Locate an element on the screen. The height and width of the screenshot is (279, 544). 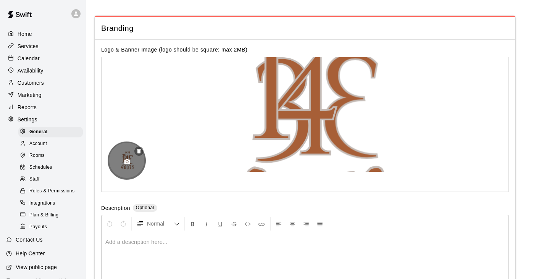
div: Reports is located at coordinates (43, 107).